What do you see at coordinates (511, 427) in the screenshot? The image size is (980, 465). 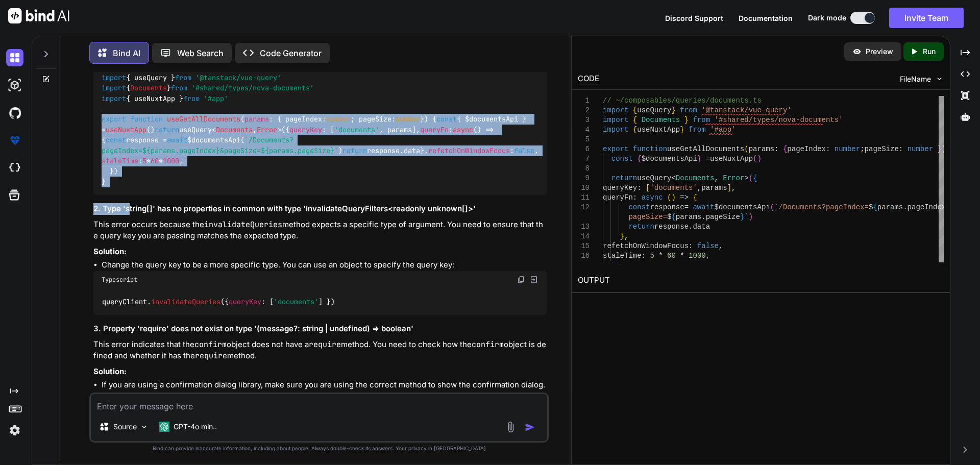 I see `img: attachment` at bounding box center [511, 427].